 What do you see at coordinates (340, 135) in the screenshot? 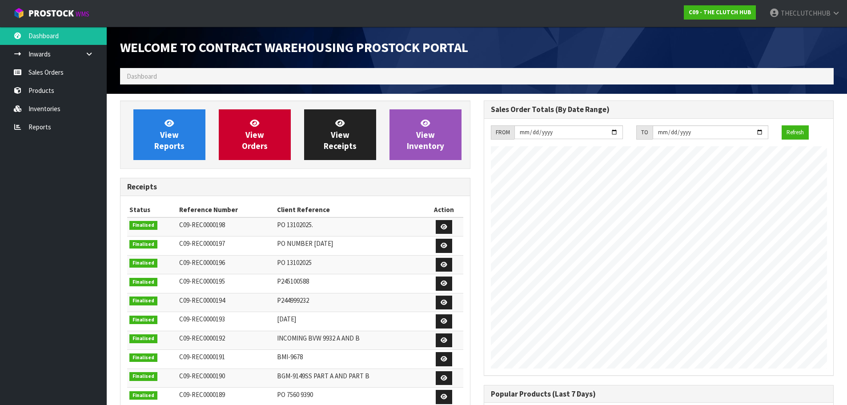
I see `a: ViewReceipts` at bounding box center [340, 135].